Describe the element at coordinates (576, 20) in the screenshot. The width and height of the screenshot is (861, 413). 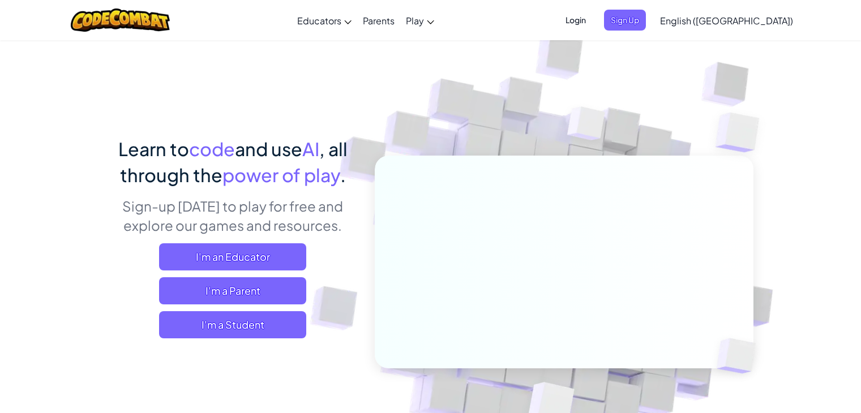
I see `button: Login` at that location.